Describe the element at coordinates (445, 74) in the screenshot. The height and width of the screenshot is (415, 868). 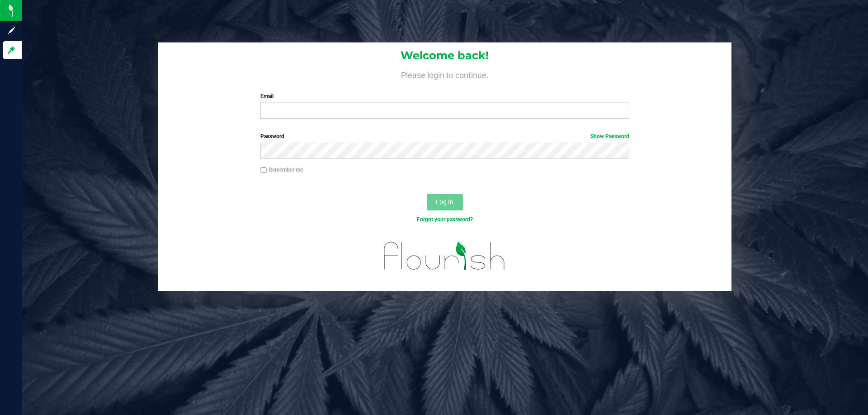
I see `h4: Please login to continue.` at that location.